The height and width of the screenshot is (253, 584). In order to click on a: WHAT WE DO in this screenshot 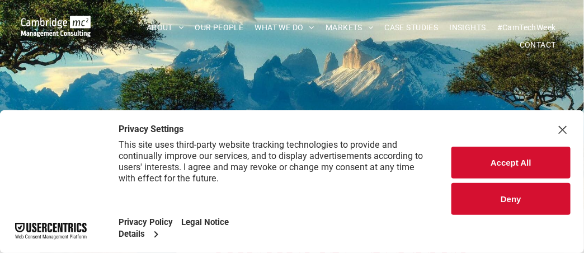, I will do `click(285, 27)`.